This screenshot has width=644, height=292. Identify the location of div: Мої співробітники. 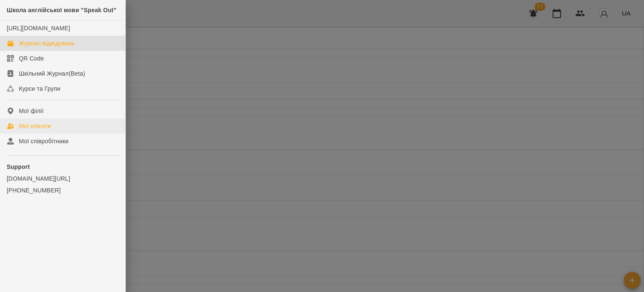
(44, 141).